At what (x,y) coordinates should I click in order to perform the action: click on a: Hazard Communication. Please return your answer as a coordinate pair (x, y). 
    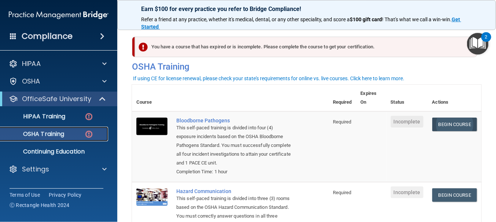
    Looking at the image, I should click on (234, 191).